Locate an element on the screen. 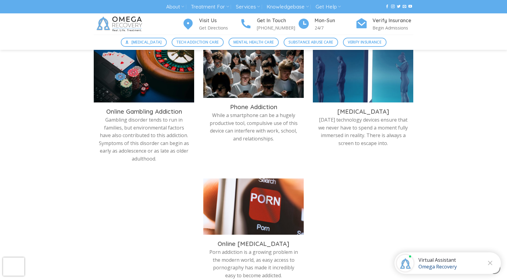  a: Services is located at coordinates (247, 7).